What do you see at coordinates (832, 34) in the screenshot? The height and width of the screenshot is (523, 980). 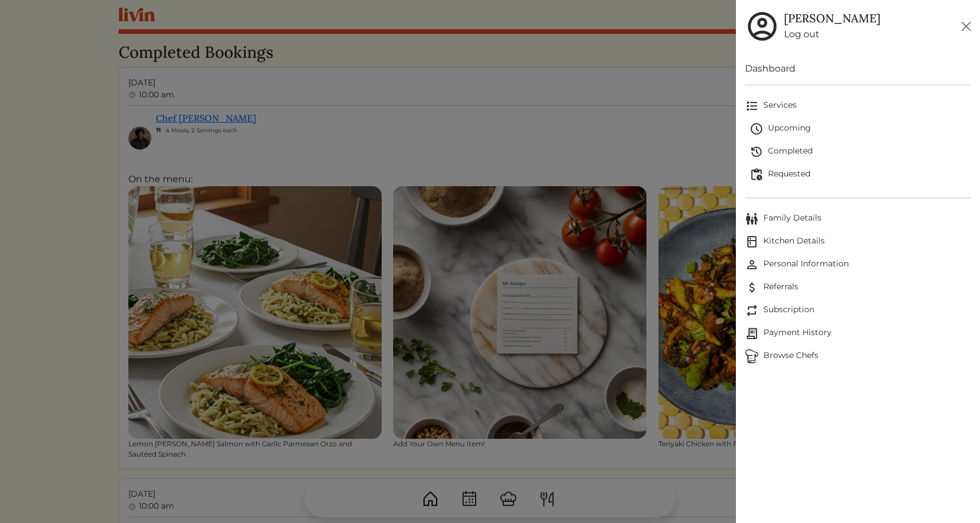 I see `a: Log out` at bounding box center [832, 34].